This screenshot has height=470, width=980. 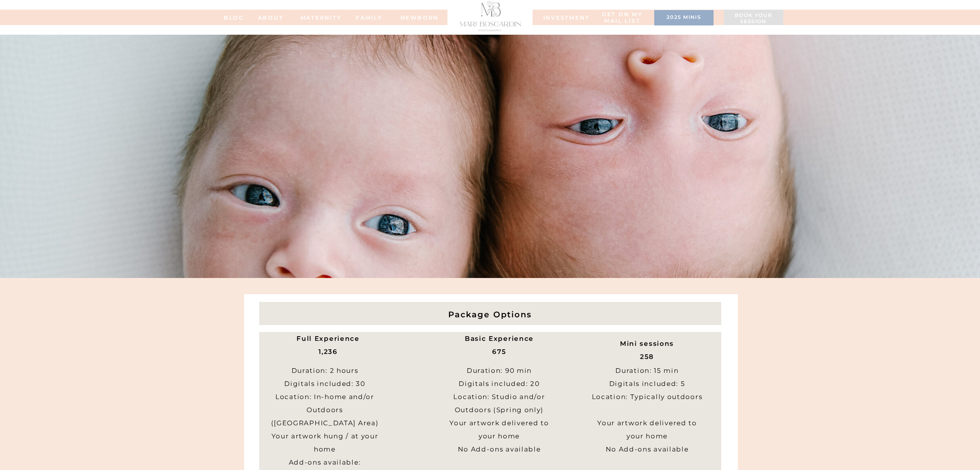 I want to click on a: INVESTMENT, so click(x=562, y=17).